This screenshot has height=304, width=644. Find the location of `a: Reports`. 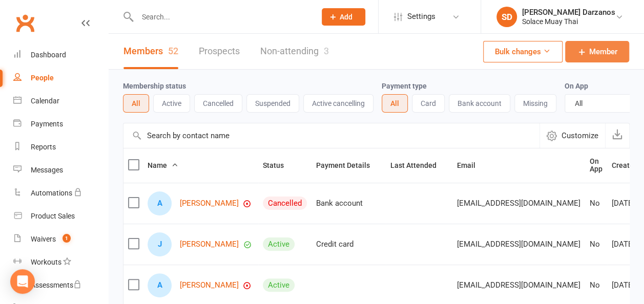

a: Reports is located at coordinates (61, 147).